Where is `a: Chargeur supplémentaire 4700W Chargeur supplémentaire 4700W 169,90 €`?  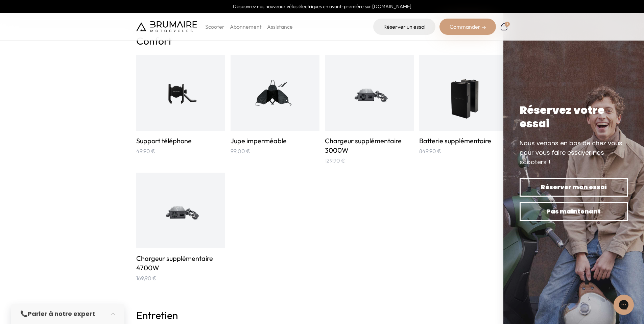
a: Chargeur supplémentaire 4700W Chargeur supplémentaire 4700W 169,90 € is located at coordinates (181, 227).